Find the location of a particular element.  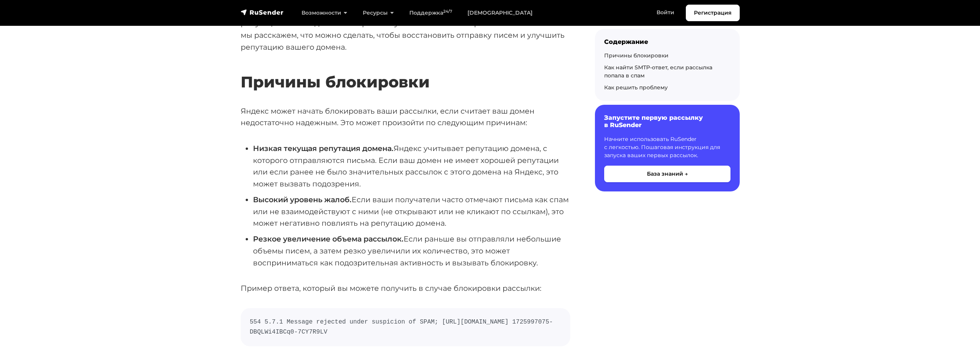

img: RuSender is located at coordinates (262, 12).